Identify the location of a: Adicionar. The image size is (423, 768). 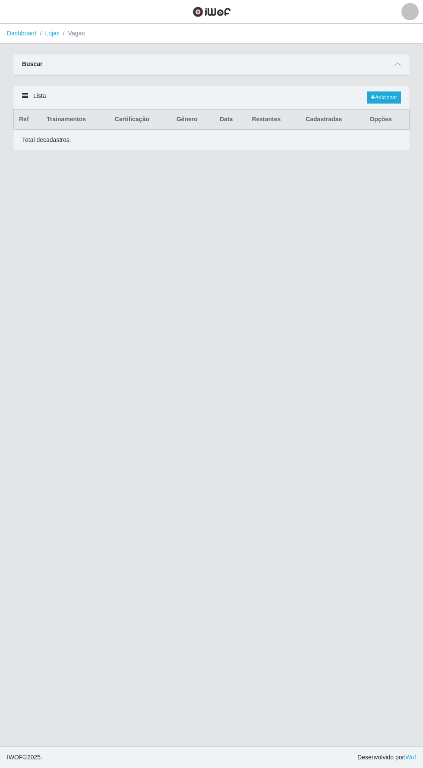
(384, 98).